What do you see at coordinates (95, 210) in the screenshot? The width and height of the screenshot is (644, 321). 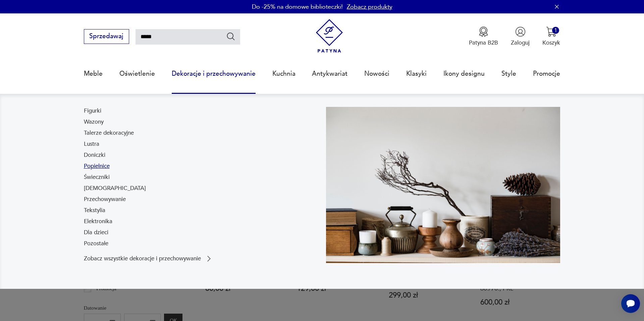 I see `a: Tekstylia` at bounding box center [95, 210].